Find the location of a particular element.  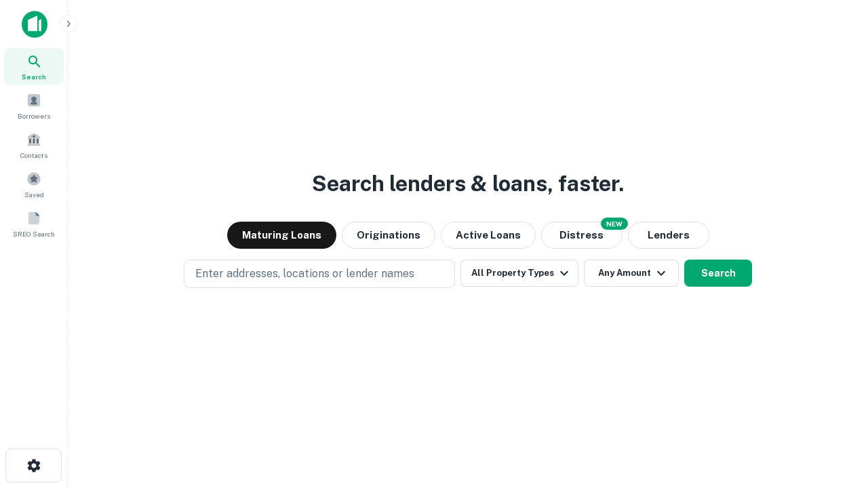

button: Any Amount is located at coordinates (631, 273).